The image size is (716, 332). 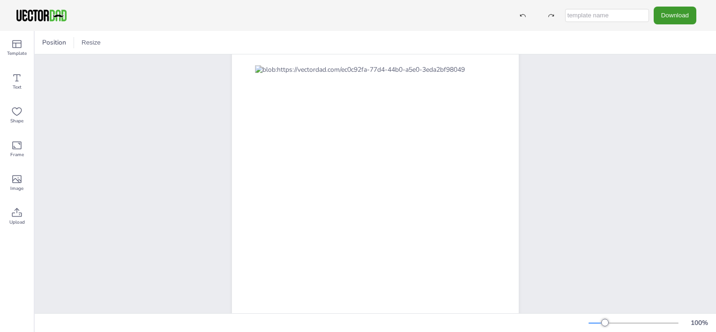 What do you see at coordinates (17, 87) in the screenshot?
I see `span: Text` at bounding box center [17, 87].